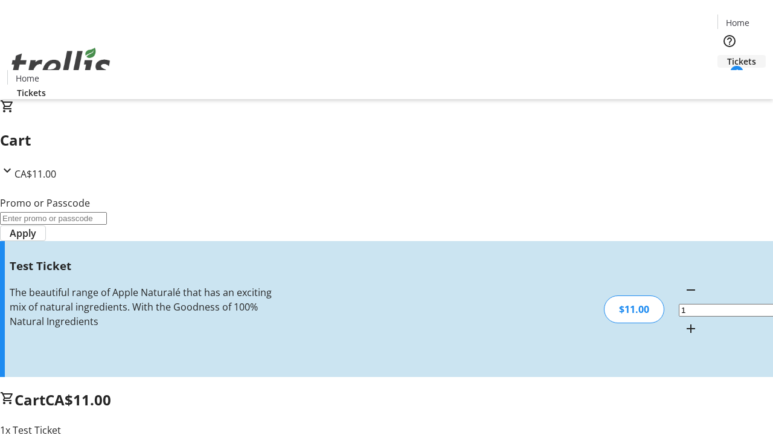  Describe the element at coordinates (634, 309) in the screenshot. I see `div: $11.00` at that location.